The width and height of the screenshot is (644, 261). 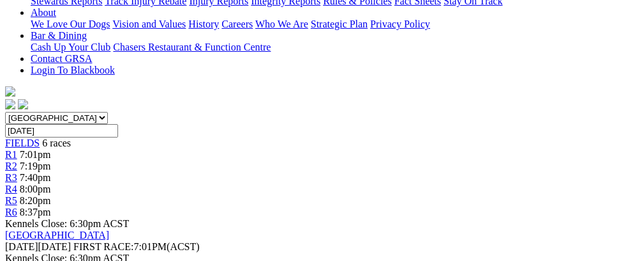 I want to click on span: 7:19pm, so click(x=35, y=166).